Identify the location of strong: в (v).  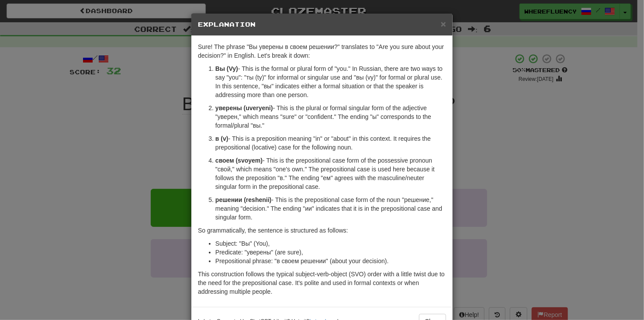
(222, 139).